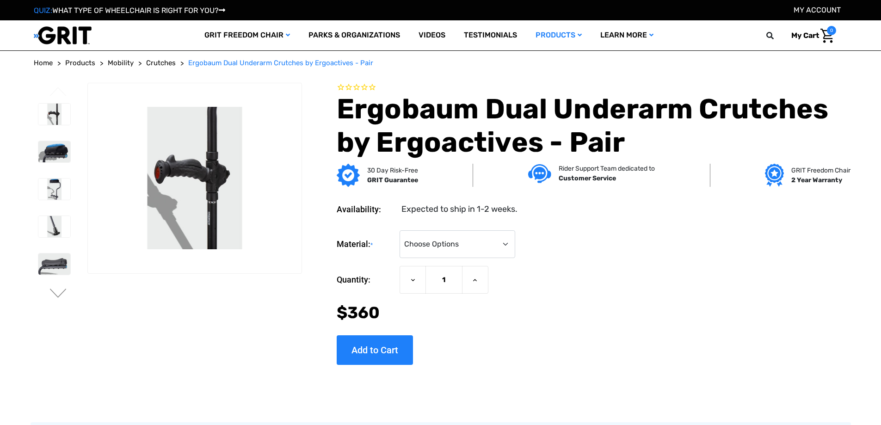  Describe the element at coordinates (281, 63) in the screenshot. I see `span: Ergobaum Dual Underarm Crutches by Ergoactives - Pair` at that location.